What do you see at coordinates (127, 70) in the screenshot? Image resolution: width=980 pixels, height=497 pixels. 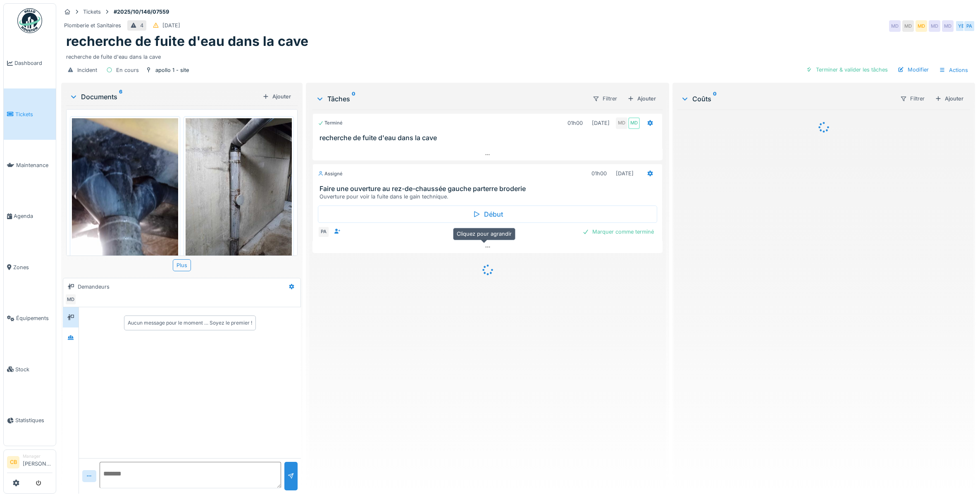 I see `div: En cours` at bounding box center [127, 70].